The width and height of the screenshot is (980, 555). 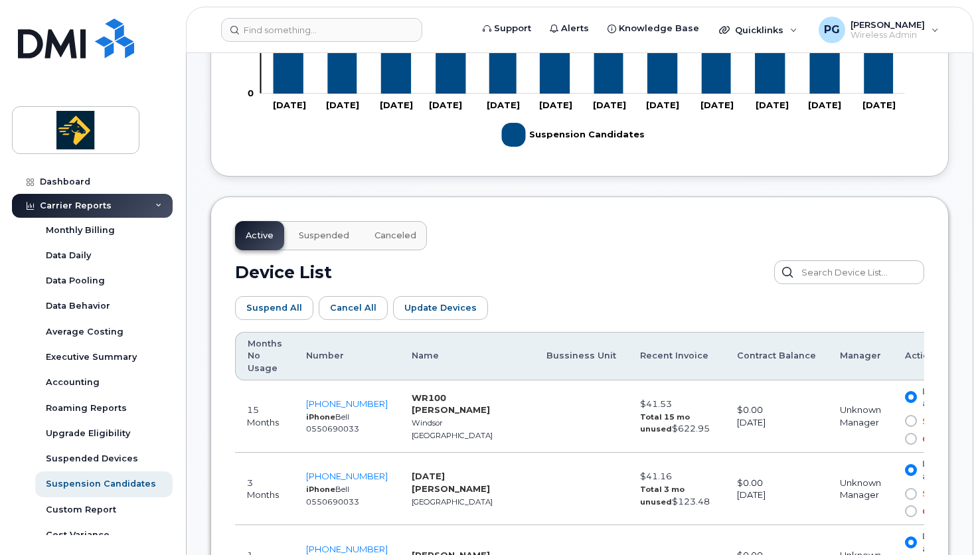 What do you see at coordinates (581, 356) in the screenshot?
I see `th: Bussiness Unit` at bounding box center [581, 356].